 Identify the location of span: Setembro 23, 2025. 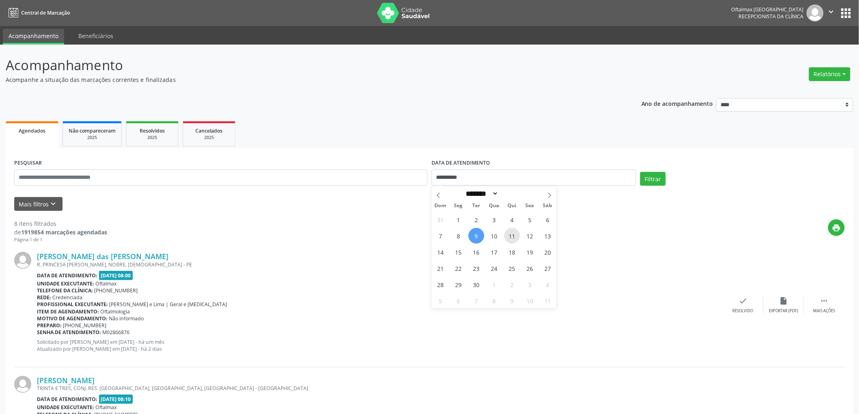
(476, 268).